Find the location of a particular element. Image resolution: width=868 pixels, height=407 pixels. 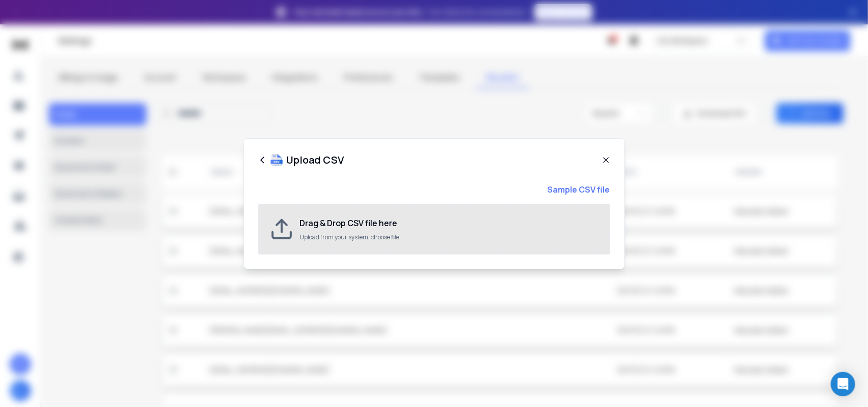

h2: Drag & Drop CSV file here is located at coordinates (449, 223).